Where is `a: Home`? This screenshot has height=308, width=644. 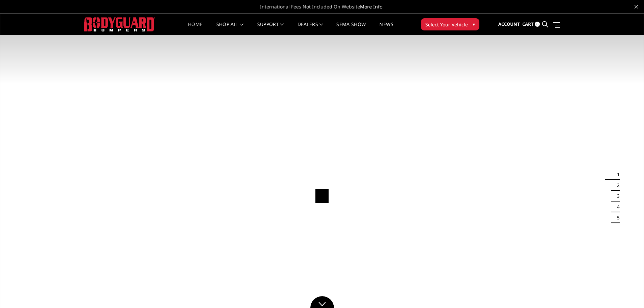 a: Home is located at coordinates (195, 28).